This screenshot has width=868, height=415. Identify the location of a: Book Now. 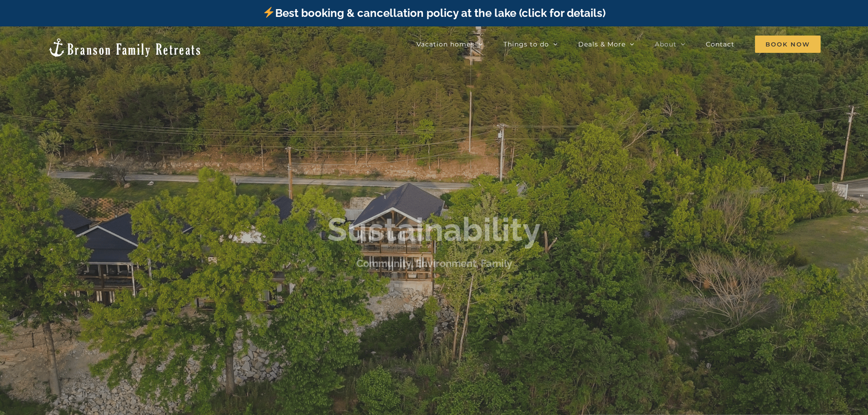
(788, 44).